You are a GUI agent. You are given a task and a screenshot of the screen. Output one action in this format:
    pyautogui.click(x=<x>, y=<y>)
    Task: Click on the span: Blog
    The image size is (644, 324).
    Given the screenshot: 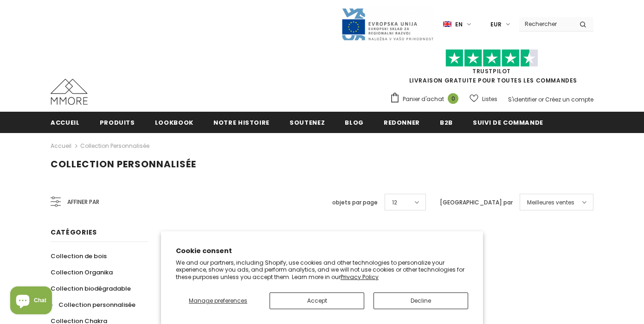 What is the action you would take?
    pyautogui.click(x=354, y=122)
    